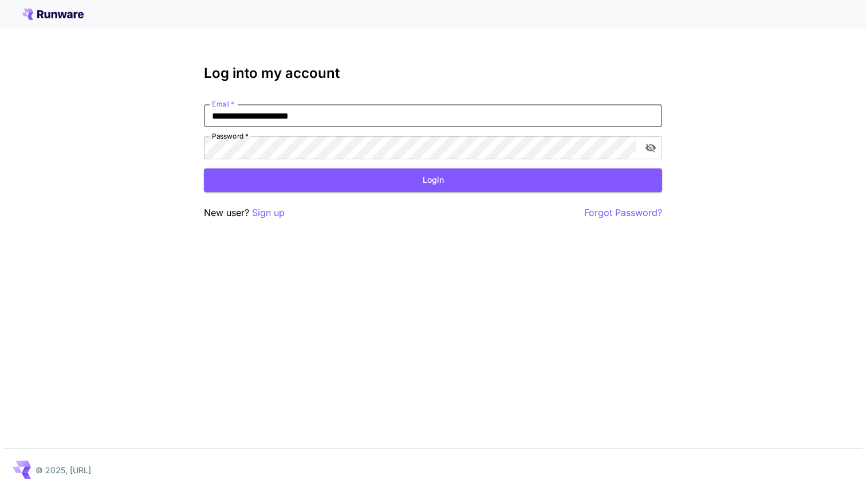 The width and height of the screenshot is (866, 491). Describe the element at coordinates (433, 180) in the screenshot. I see `button: Login` at that location.